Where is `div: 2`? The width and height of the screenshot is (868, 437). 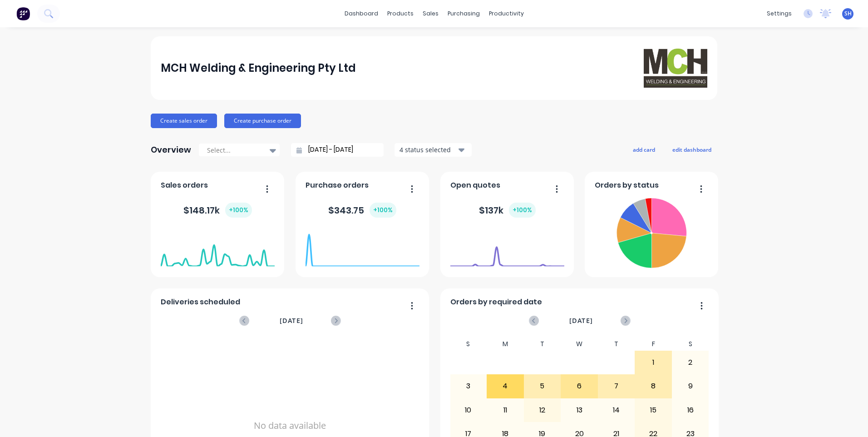 div: 2 is located at coordinates (691, 362).